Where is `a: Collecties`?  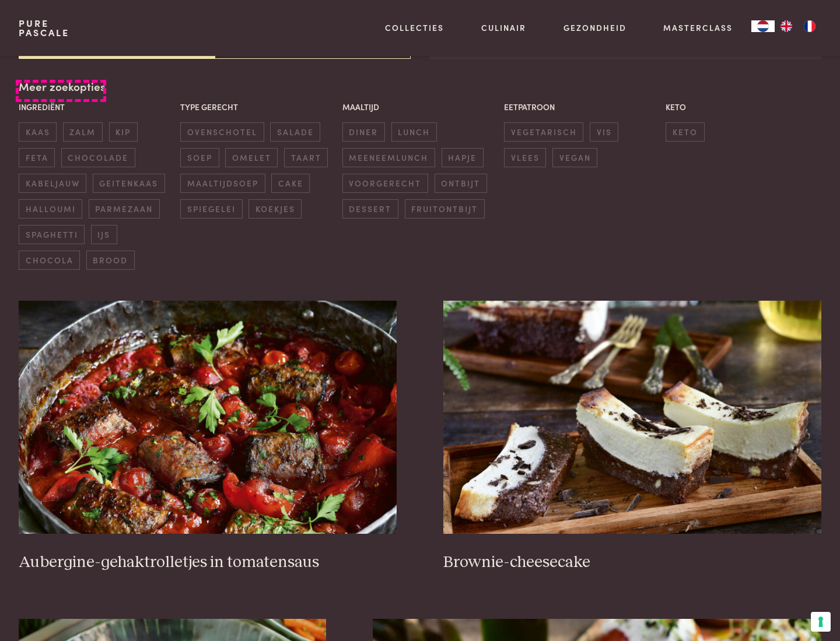
a: Collecties is located at coordinates (414, 27).